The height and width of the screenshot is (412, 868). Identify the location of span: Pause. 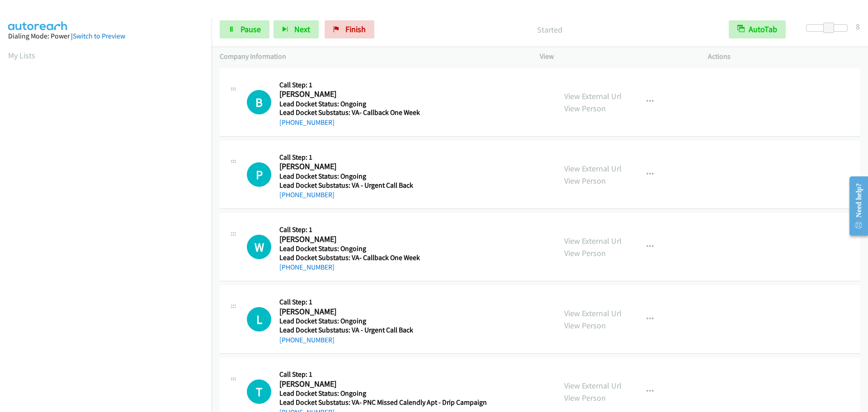
(251, 29).